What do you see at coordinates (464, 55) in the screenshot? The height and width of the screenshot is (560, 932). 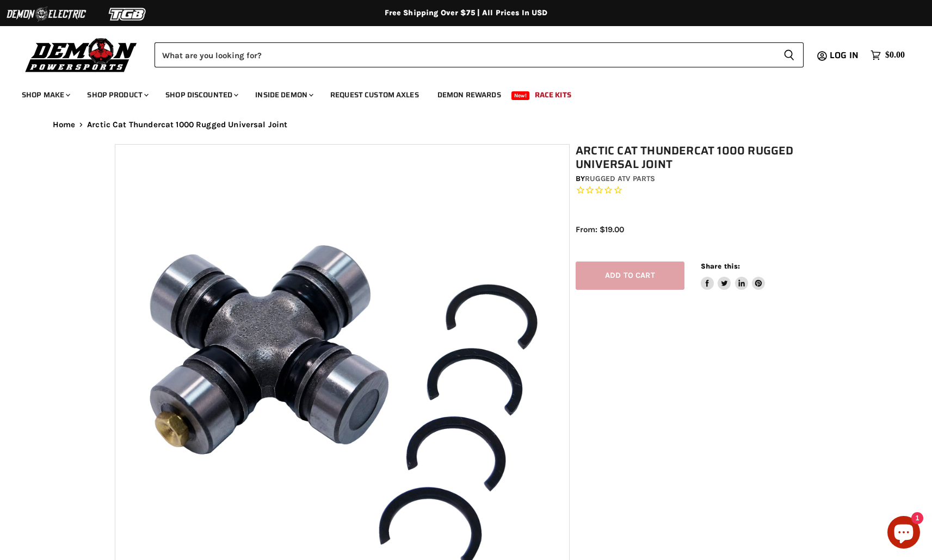 I see `input: Search` at bounding box center [464, 55].